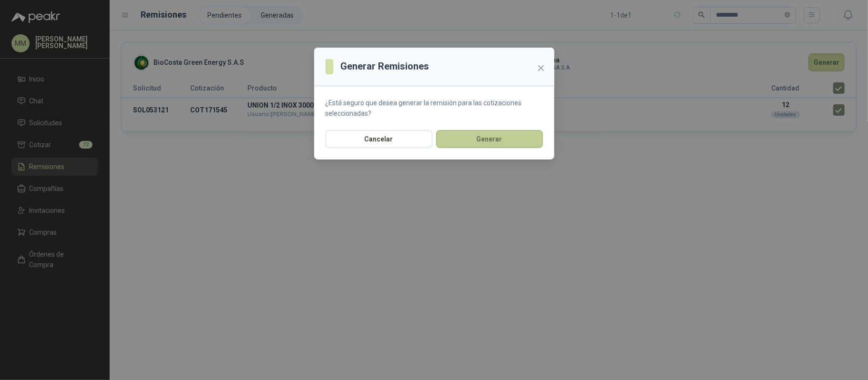  I want to click on h3: Generar Remisiones, so click(385, 66).